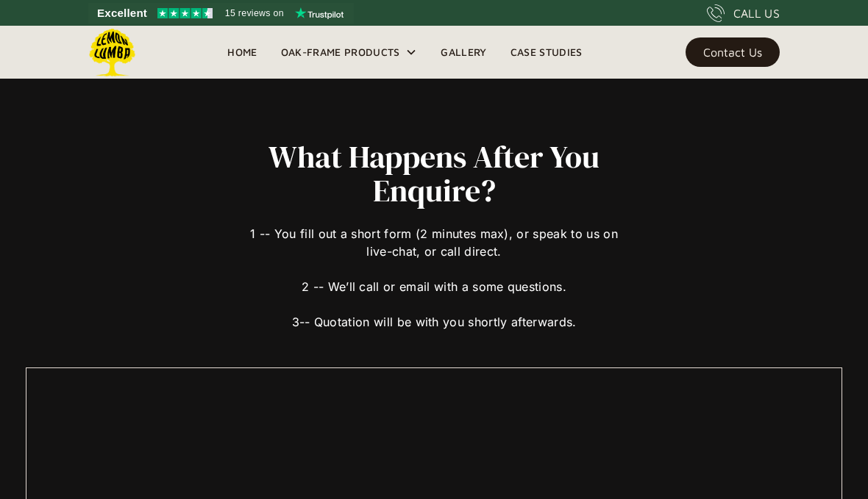 The width and height of the screenshot is (868, 499). What do you see at coordinates (546, 52) in the screenshot?
I see `a: Case Studies` at bounding box center [546, 52].